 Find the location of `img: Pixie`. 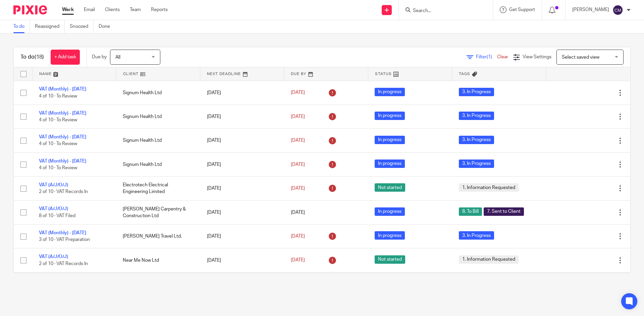

img: Pixie is located at coordinates (30, 10).